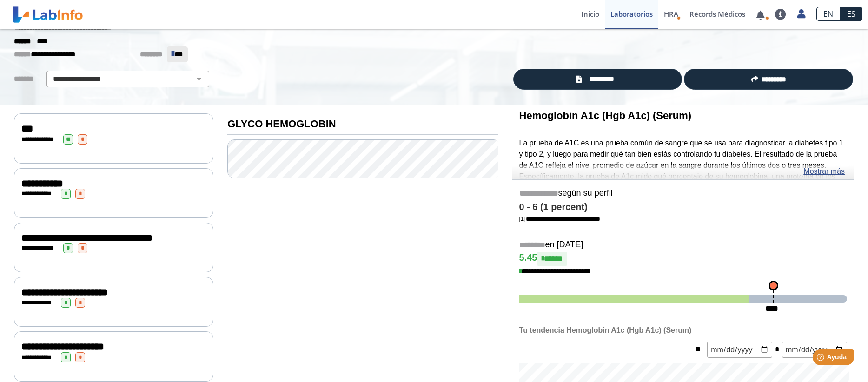 The height and width of the screenshot is (382, 868). I want to click on b: GLYCO HEMOGLOBIN, so click(281, 124).